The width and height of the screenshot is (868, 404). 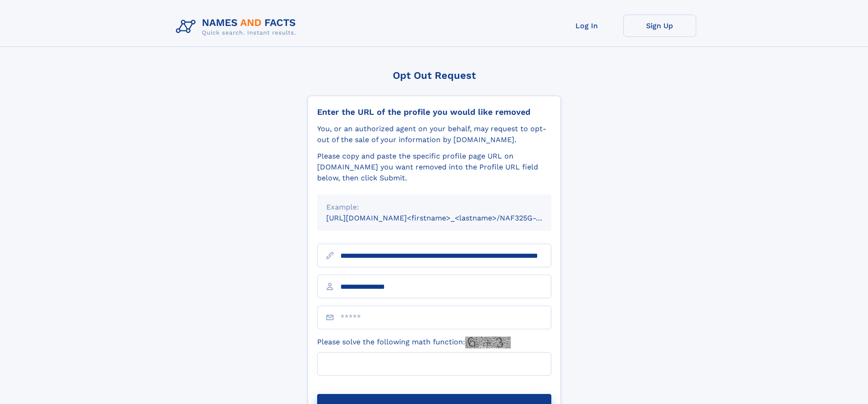 What do you see at coordinates (434, 207) in the screenshot?
I see `div: Example:` at bounding box center [434, 207].